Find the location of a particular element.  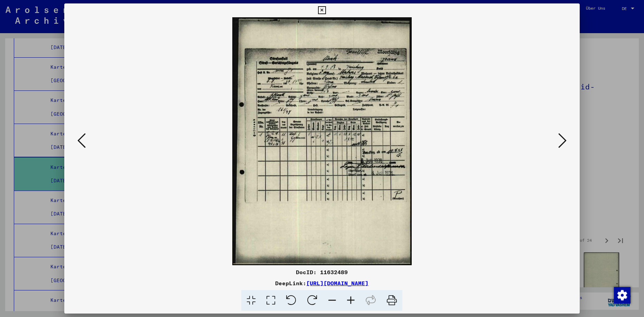

img: Zustimmung ändern is located at coordinates (622, 295).